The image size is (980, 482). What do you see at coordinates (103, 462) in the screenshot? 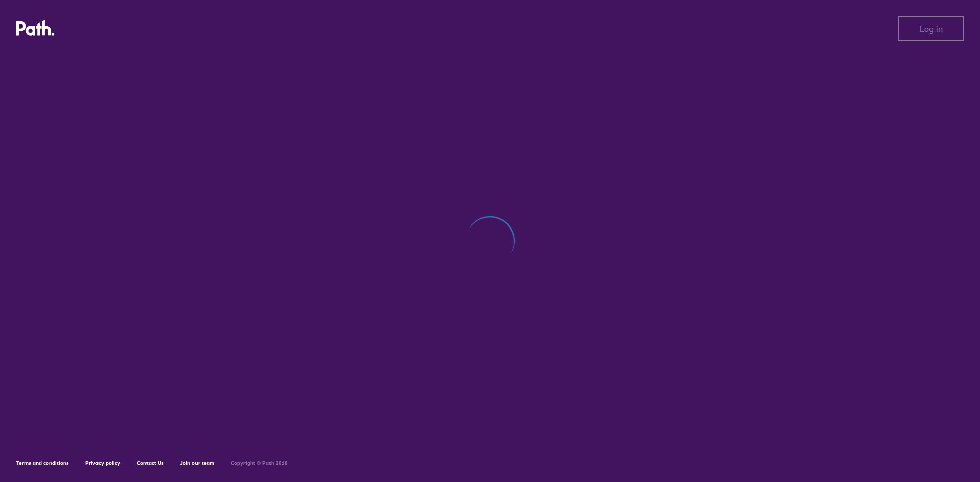
I see `a: Privacy policy` at bounding box center [103, 462].